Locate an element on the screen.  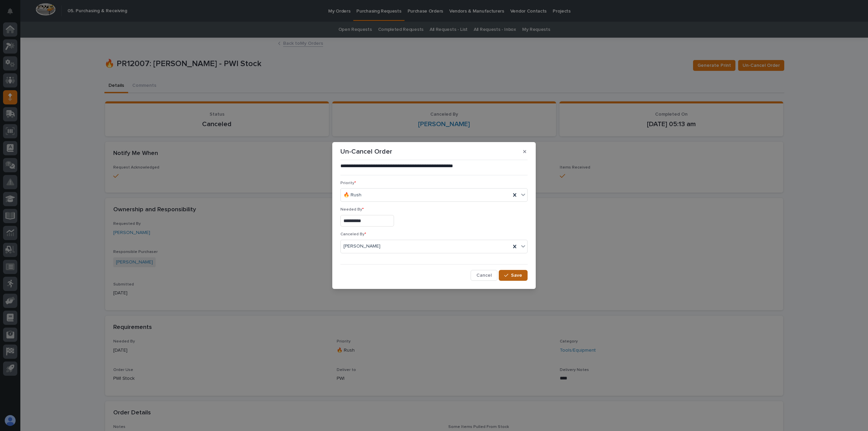
p: Un-Cancel Order is located at coordinates (366, 152).